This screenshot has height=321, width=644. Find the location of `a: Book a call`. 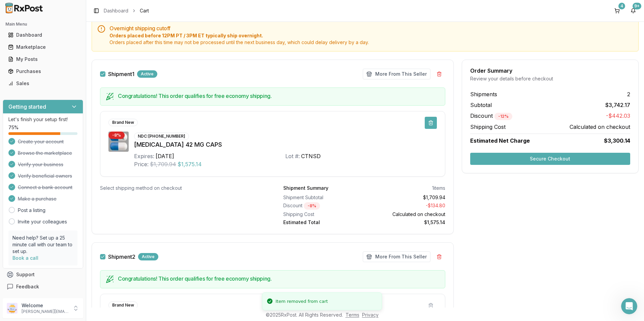

a: Book a call is located at coordinates (25, 258).